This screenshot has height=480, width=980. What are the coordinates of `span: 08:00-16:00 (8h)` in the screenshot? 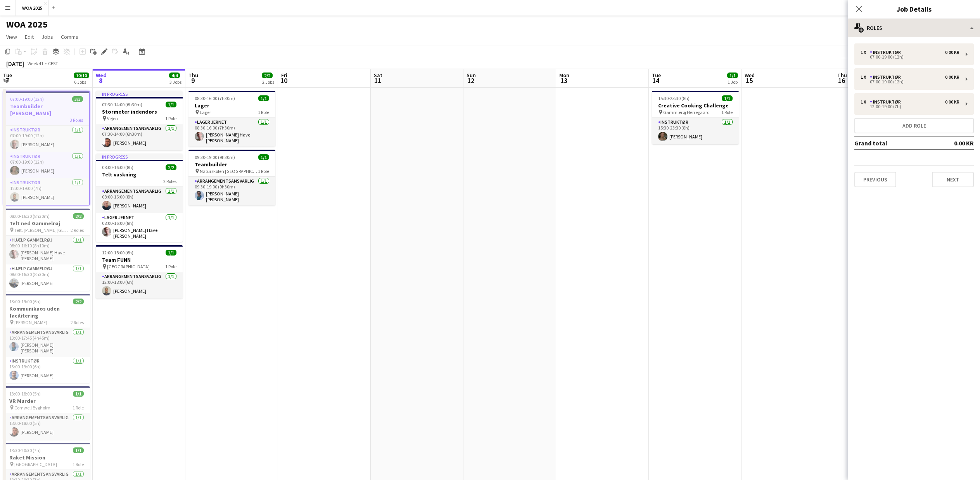 It's located at (117, 167).